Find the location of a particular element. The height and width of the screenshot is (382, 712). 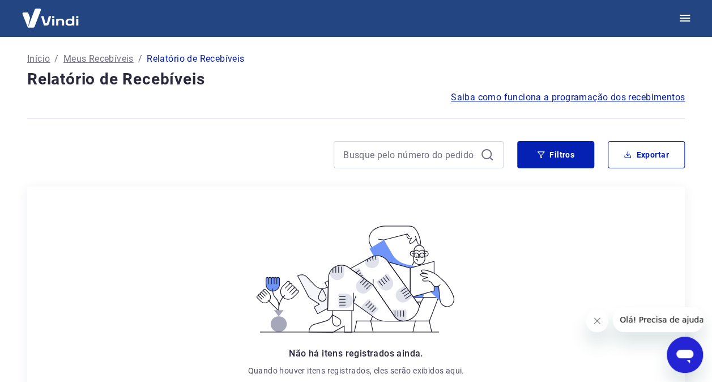

img: Vindi is located at coordinates (50, 18).